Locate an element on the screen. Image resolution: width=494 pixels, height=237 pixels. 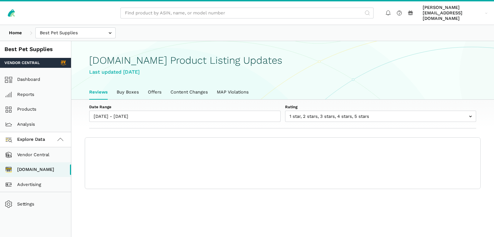
a: MAP Violations is located at coordinates (233, 92).